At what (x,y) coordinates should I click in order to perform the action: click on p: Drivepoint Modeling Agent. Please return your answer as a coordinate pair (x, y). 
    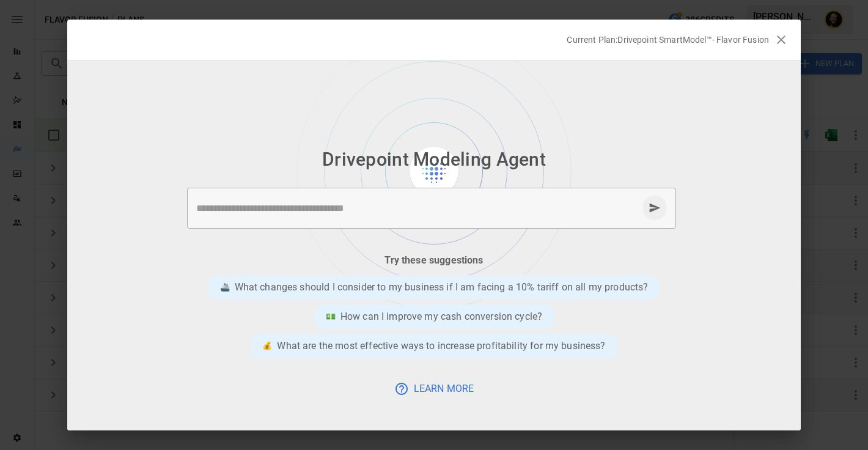
    Looking at the image, I should click on (434, 159).